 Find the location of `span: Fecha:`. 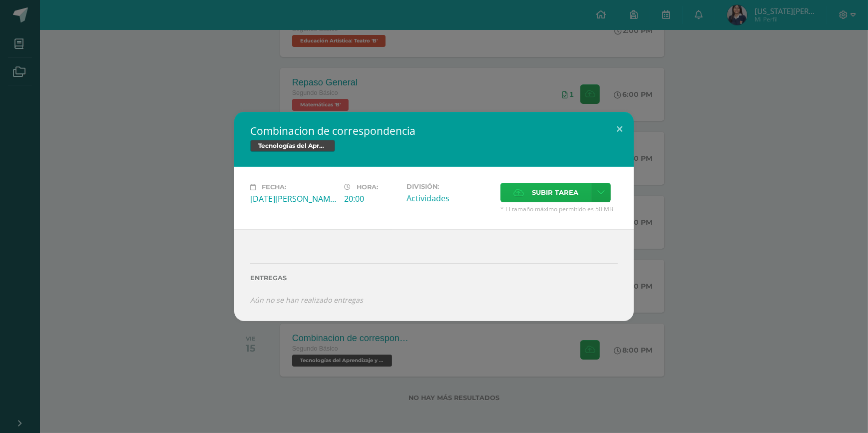

span: Fecha: is located at coordinates (274, 187).